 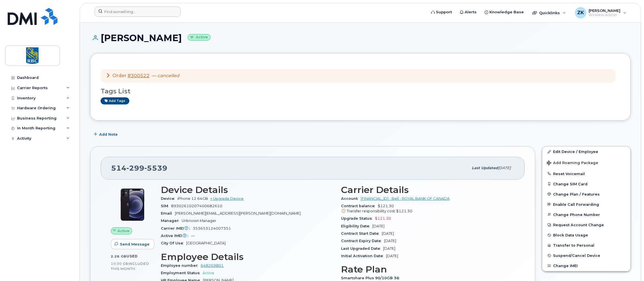 I want to click on span: iPhone 12 64GB, so click(x=193, y=198).